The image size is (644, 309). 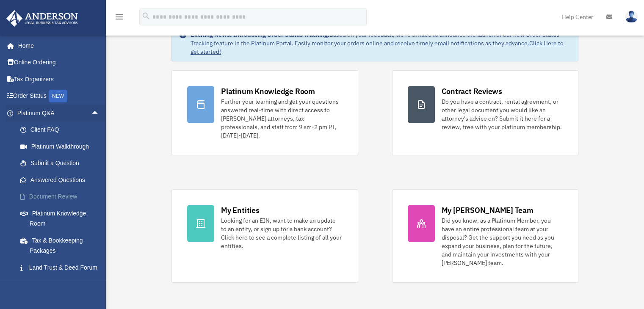 I want to click on span: arrow_drop_up, so click(x=99, y=113).